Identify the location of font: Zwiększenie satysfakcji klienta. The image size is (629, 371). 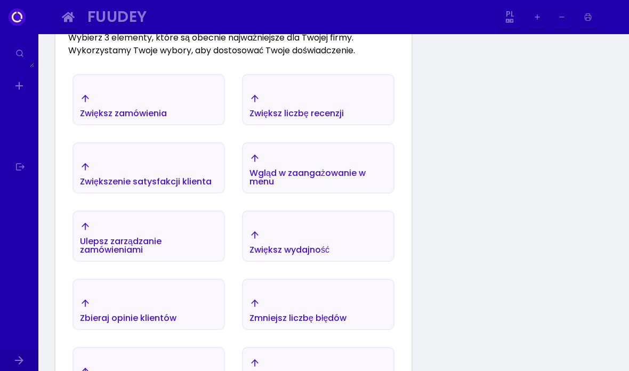
(146, 181).